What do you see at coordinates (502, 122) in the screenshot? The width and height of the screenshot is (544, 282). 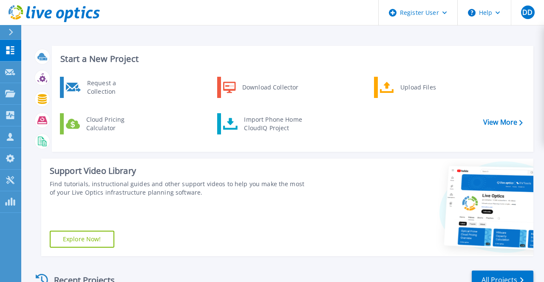 I see `a: View More` at bounding box center [502, 122].